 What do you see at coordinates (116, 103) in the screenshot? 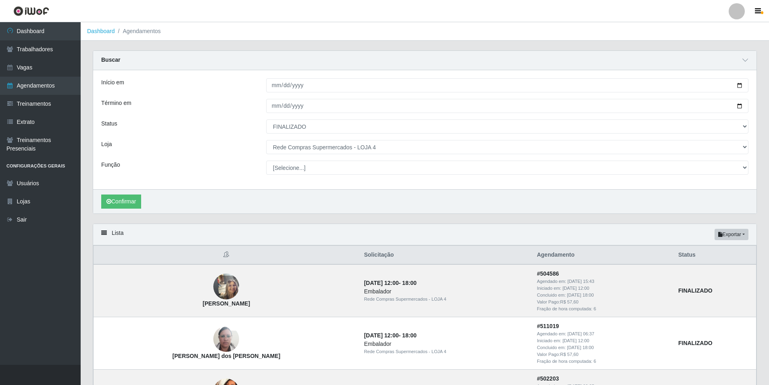
I see `label: Término em` at bounding box center [116, 103].